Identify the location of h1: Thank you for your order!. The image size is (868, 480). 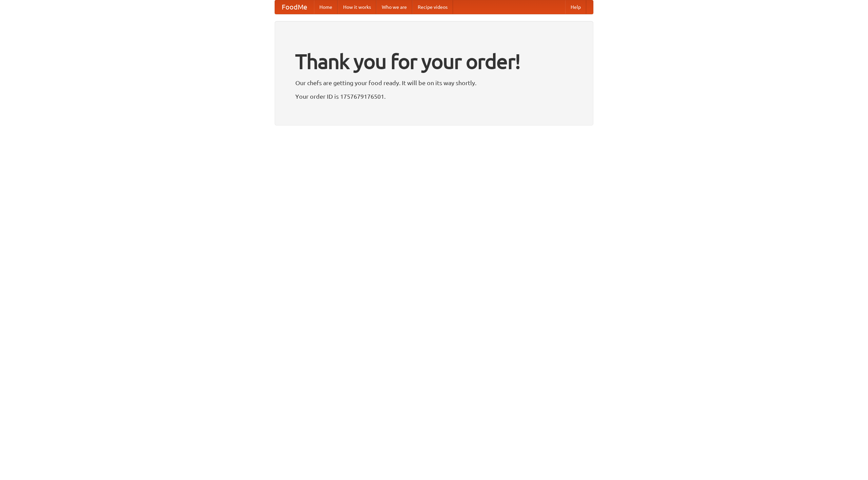
(434, 61).